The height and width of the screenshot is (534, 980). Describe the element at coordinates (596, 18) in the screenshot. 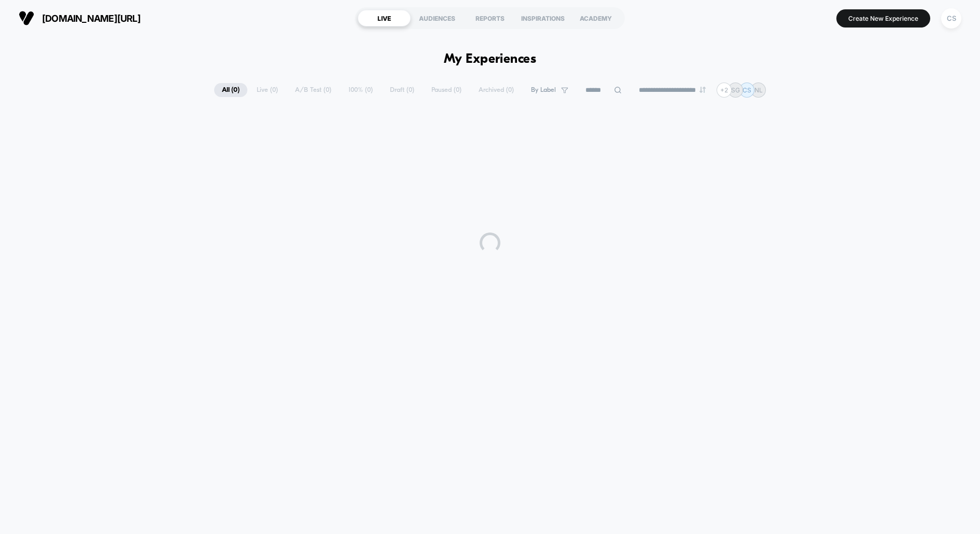

I see `div: ACADEMY` at that location.